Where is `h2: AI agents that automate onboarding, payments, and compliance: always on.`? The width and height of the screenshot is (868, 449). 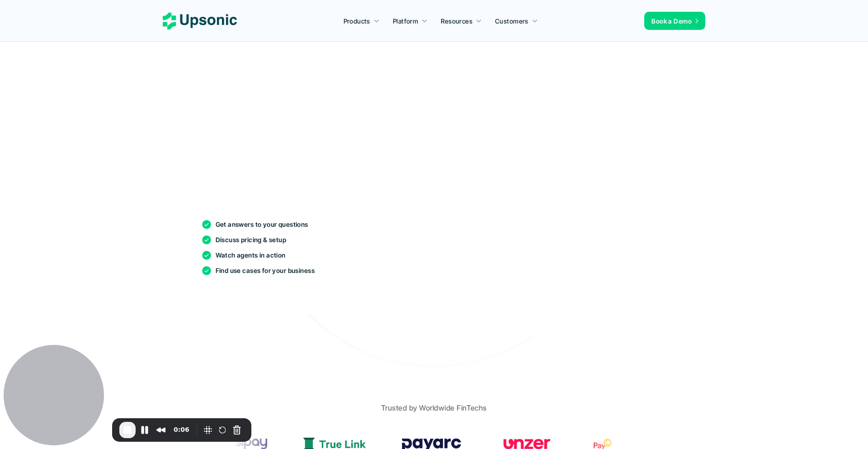
h2: AI agents that automate onboarding, payments, and compliance: always on. is located at coordinates (275, 302).